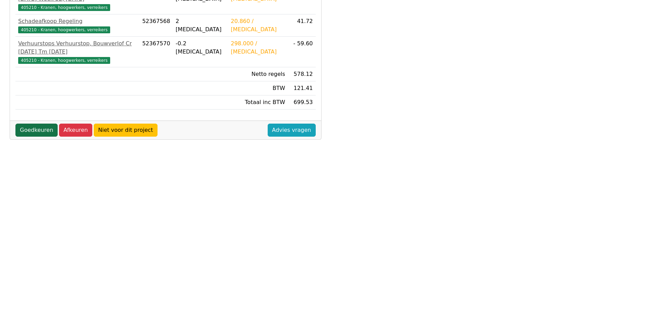 Image resolution: width=651 pixels, height=320 pixels. Describe the element at coordinates (126, 130) in the screenshot. I see `a: Niet voor dit project` at that location.